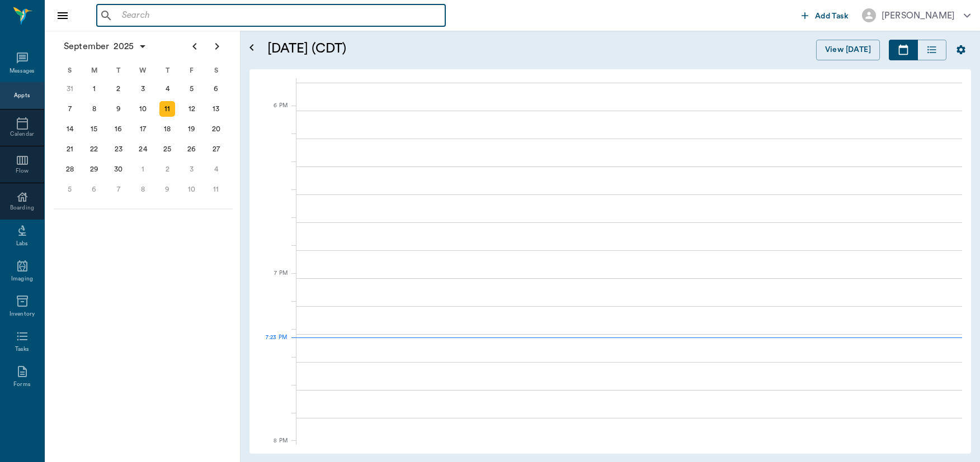  I want to click on span: 2025, so click(124, 47).